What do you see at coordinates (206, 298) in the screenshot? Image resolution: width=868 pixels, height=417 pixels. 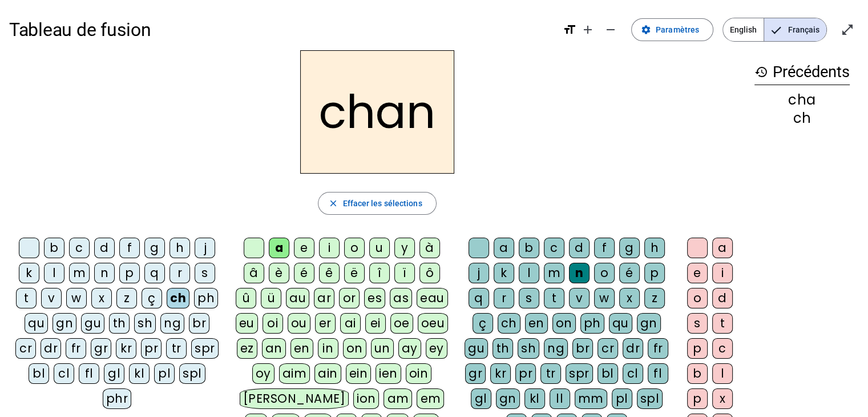 I see `div: ph` at bounding box center [206, 298].